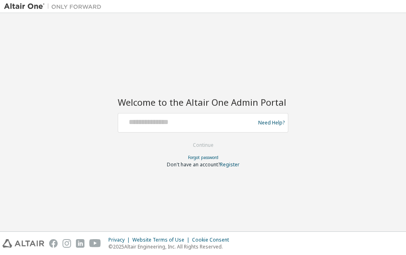 The width and height of the screenshot is (406, 255). Describe the element at coordinates (80, 243) in the screenshot. I see `img: linkedin.svg` at that location.